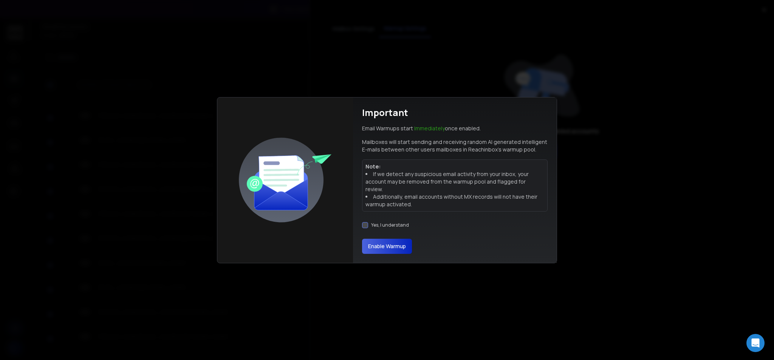  What do you see at coordinates (756, 343) in the screenshot?
I see `div: Open Intercom Messenger` at bounding box center [756, 343].